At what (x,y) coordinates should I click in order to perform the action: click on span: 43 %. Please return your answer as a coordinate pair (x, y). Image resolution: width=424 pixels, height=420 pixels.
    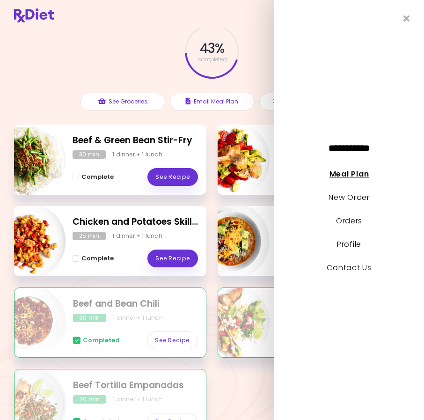
    Looking at the image, I should click on (212, 49).